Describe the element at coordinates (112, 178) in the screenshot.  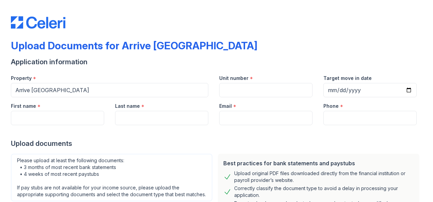
I see `div: Please upload at least the following documents: • 3 months of most recent bank statements • 4 wee...` at that location.